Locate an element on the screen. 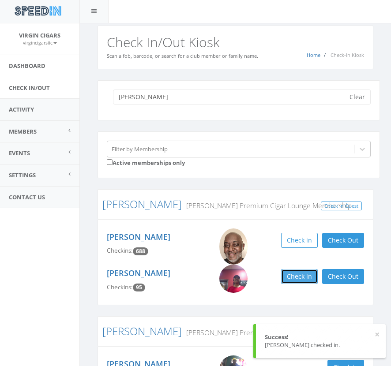  img: Erroll_Reese.png is located at coordinates (233, 247).